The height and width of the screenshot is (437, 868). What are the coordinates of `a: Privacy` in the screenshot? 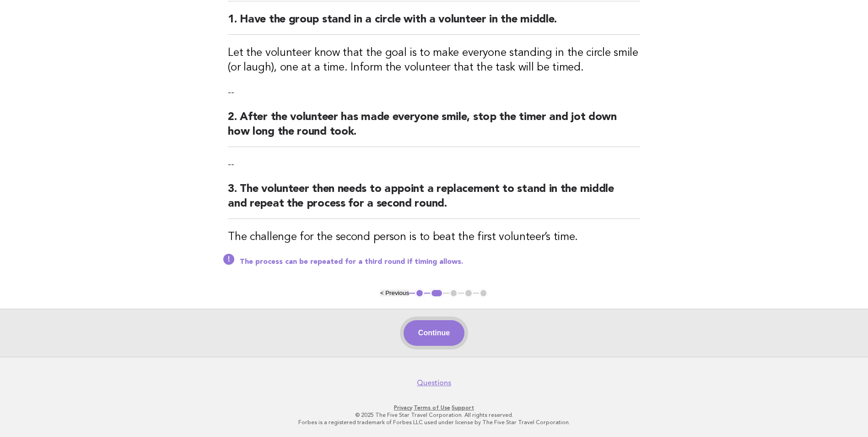 It's located at (403, 407).